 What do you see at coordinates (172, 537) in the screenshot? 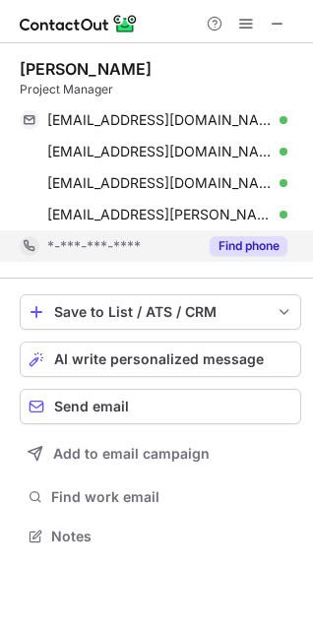
I see `span: Notes` at bounding box center [172, 537].